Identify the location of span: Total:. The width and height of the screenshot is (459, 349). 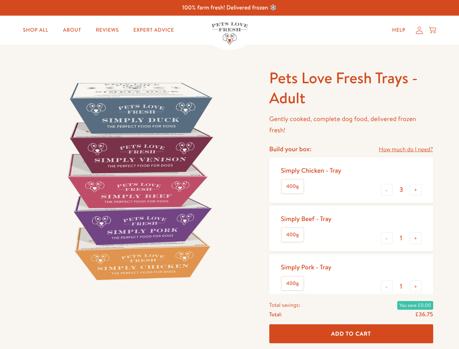
(276, 315).